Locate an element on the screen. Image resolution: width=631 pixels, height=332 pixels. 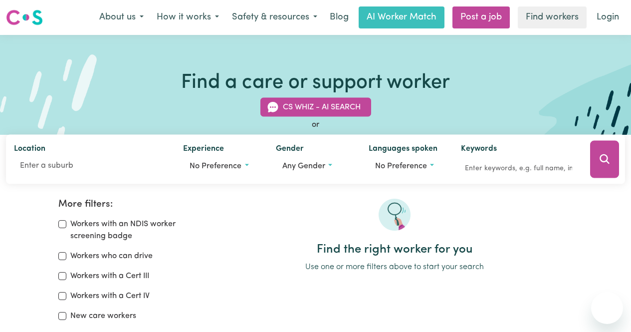
label: Workers with a Cert III is located at coordinates (110, 276).